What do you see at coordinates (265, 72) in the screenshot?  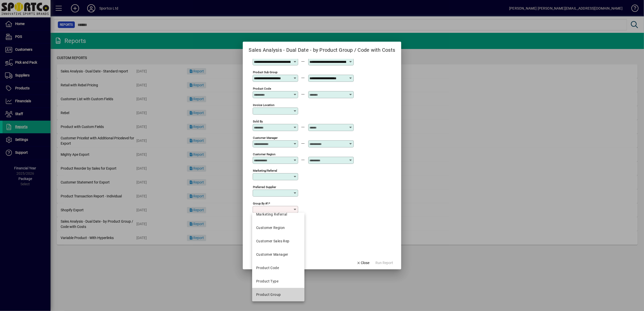 I see `mat-label: Product Sub Group` at bounding box center [265, 72].